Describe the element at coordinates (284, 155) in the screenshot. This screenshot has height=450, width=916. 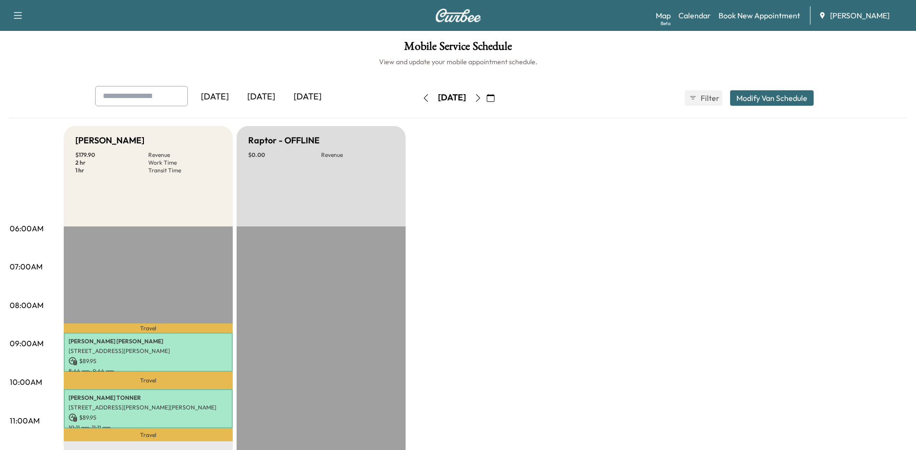
I see `p: $ 0.00` at that location.